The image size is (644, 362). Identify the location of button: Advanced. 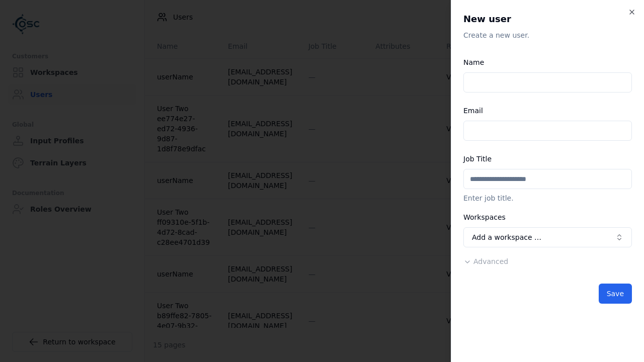
(486, 261).